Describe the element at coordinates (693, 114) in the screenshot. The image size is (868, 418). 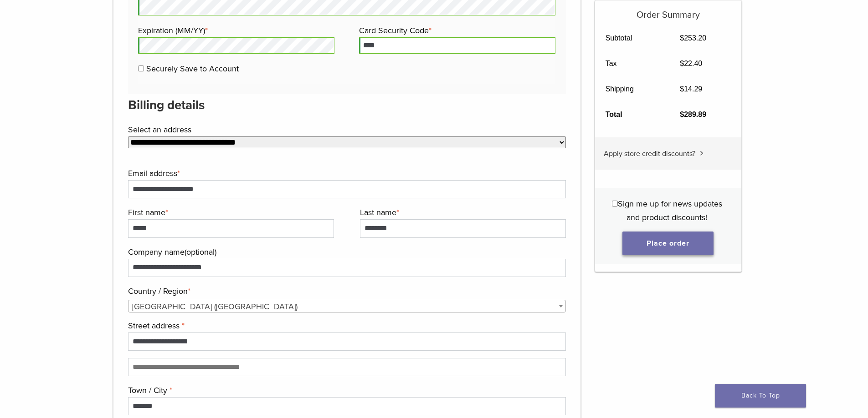
I see `bdi: 289.89` at that location.